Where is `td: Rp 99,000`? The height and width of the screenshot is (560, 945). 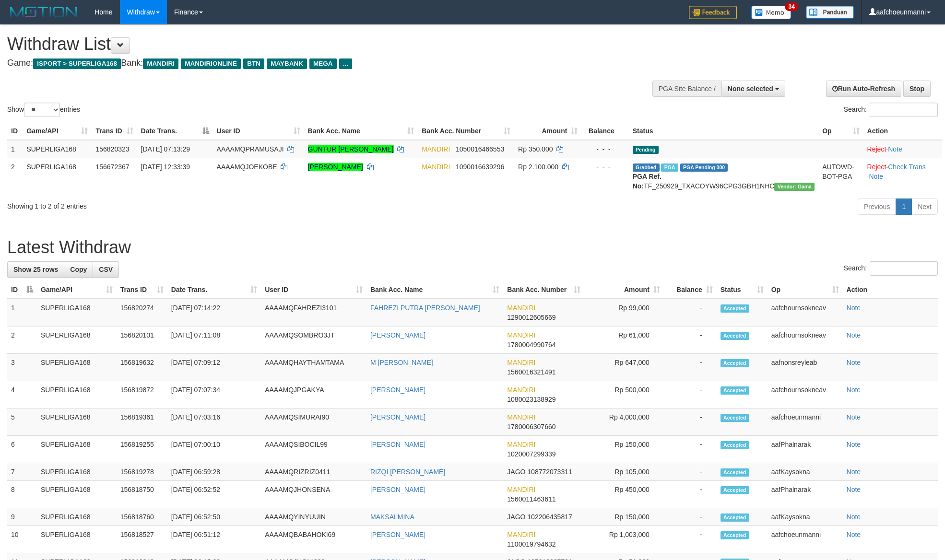
td: Rp 99,000 is located at coordinates (624, 312).